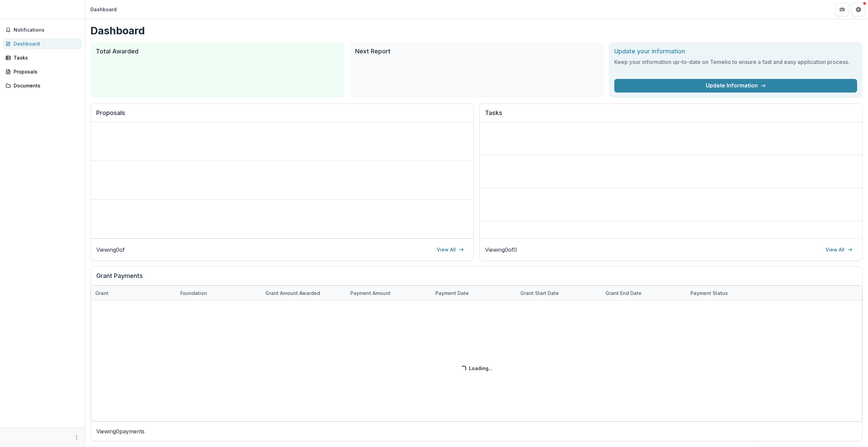 The height and width of the screenshot is (447, 868). Describe the element at coordinates (842, 10) in the screenshot. I see `button: Partners` at that location.